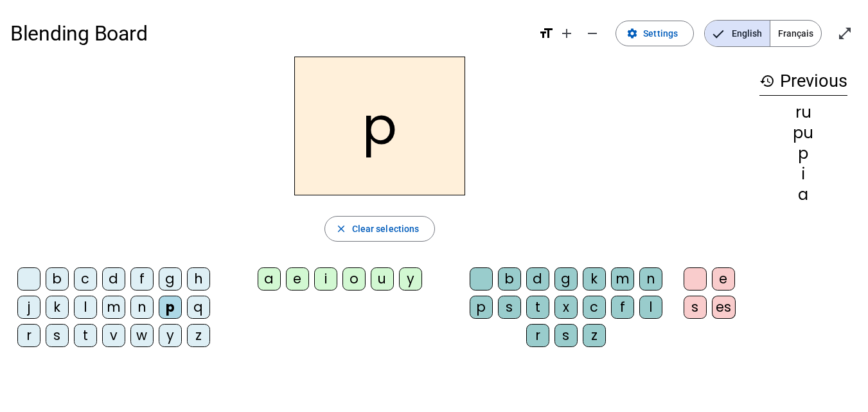  I want to click on button: Settings, so click(655, 33).